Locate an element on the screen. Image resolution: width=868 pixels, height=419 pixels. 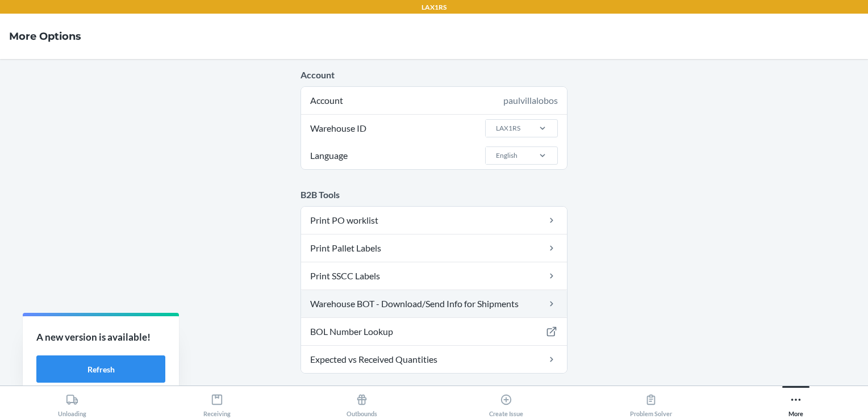
input: LanguageEnglish is located at coordinates (495, 156).